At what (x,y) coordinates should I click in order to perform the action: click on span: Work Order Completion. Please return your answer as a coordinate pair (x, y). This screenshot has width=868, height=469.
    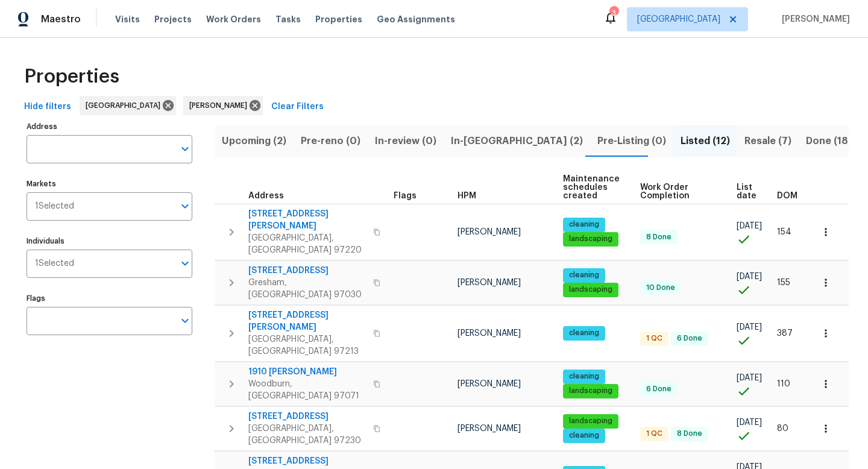
    Looking at the image, I should click on (678, 192).